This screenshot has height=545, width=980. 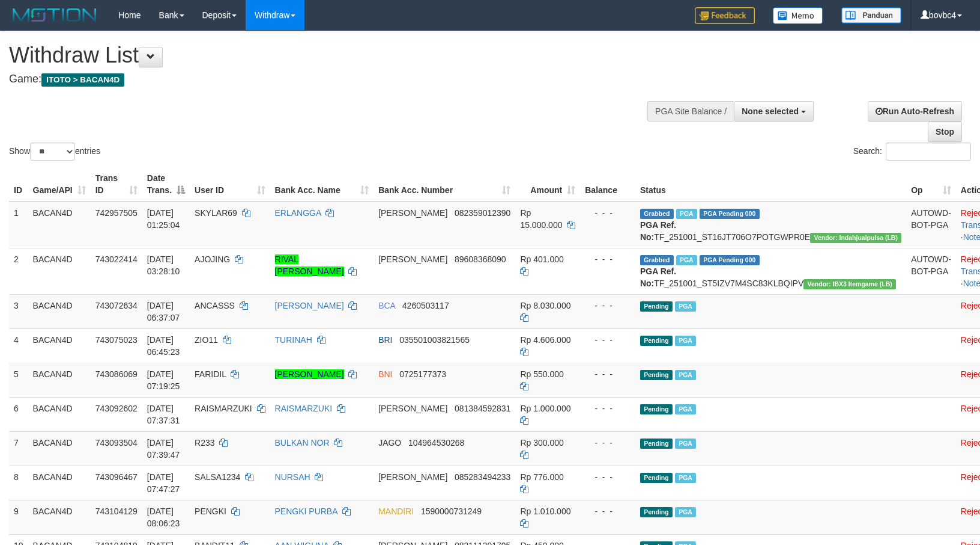 What do you see at coordinates (423, 374) in the screenshot?
I see `span: Copy 0725177373 to clipboard` at bounding box center [423, 374].